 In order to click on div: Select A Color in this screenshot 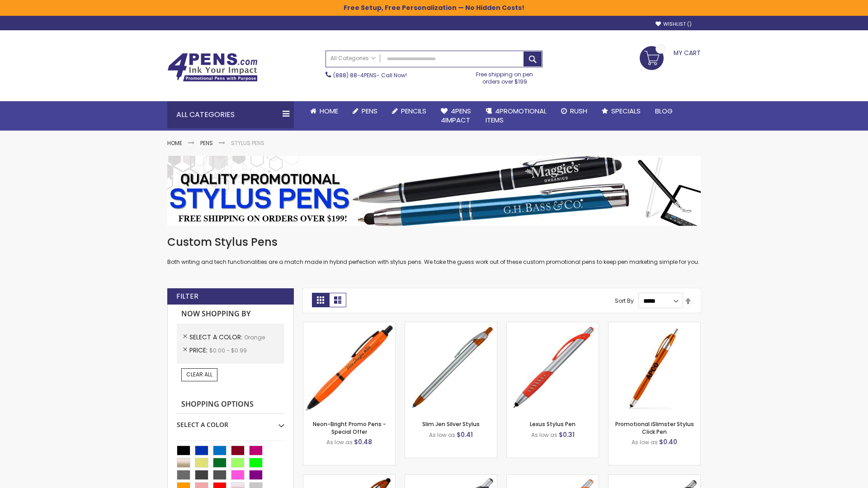, I will do `click(230, 422)`.